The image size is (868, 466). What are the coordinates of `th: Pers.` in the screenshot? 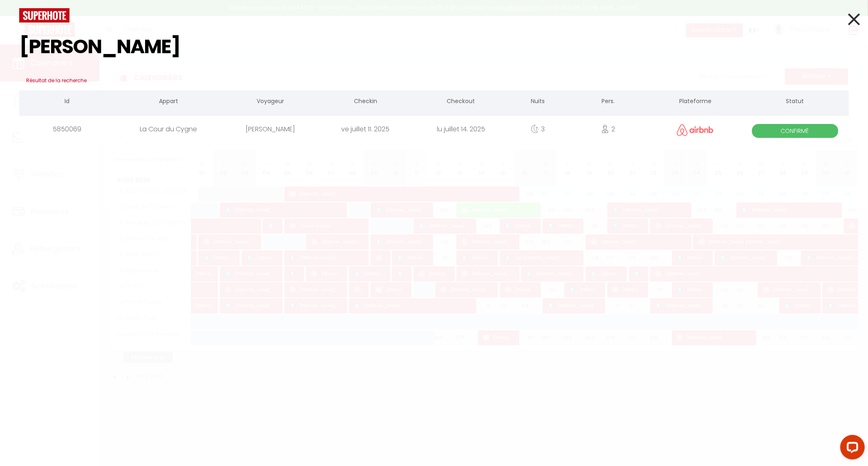 It's located at (608, 102).